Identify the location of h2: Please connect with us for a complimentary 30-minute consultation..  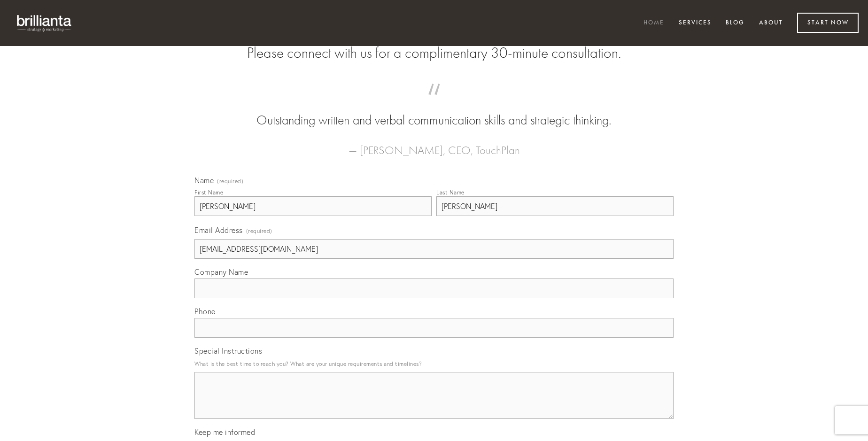
(434, 53).